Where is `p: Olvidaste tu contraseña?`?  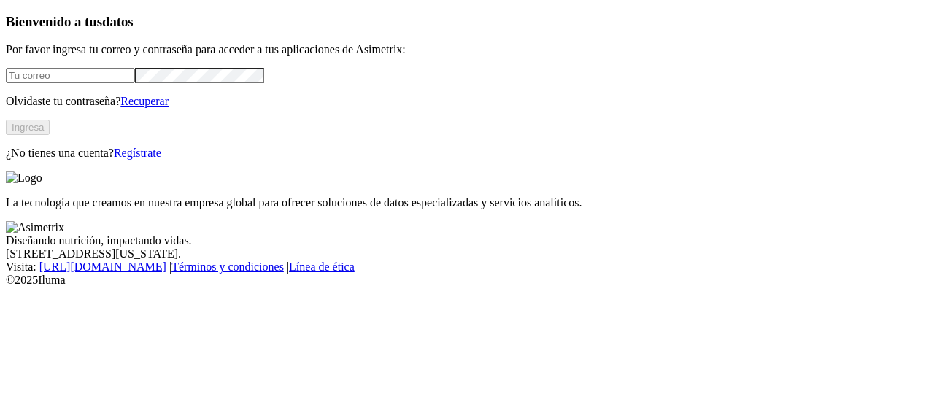 p: Olvidaste tu contraseña? is located at coordinates (467, 101).